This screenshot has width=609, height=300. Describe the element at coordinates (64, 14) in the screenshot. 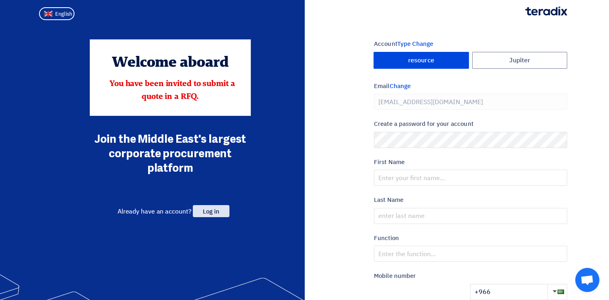

I see `span: English` at that location.